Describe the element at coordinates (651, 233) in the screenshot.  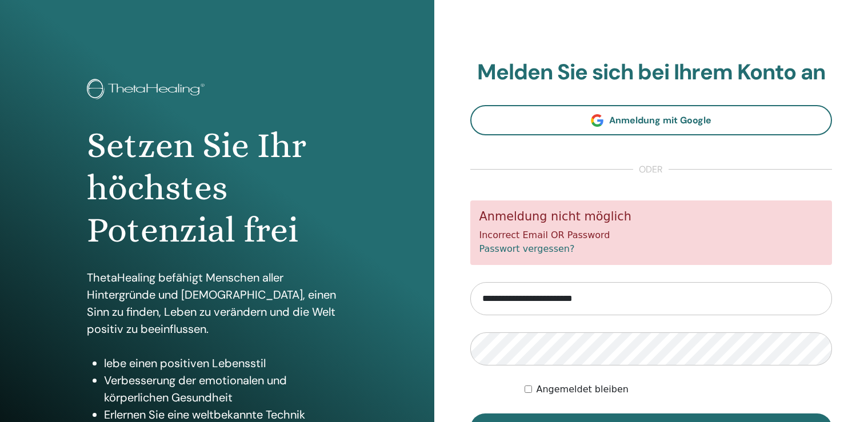
I see `div: Incorrect Email OR Password` at that location.